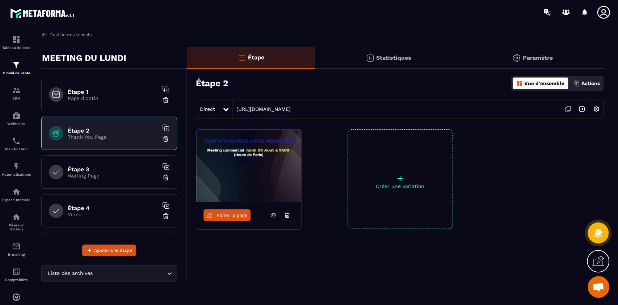  I want to click on a: accountantaccountantComptabilité, so click(16, 274).